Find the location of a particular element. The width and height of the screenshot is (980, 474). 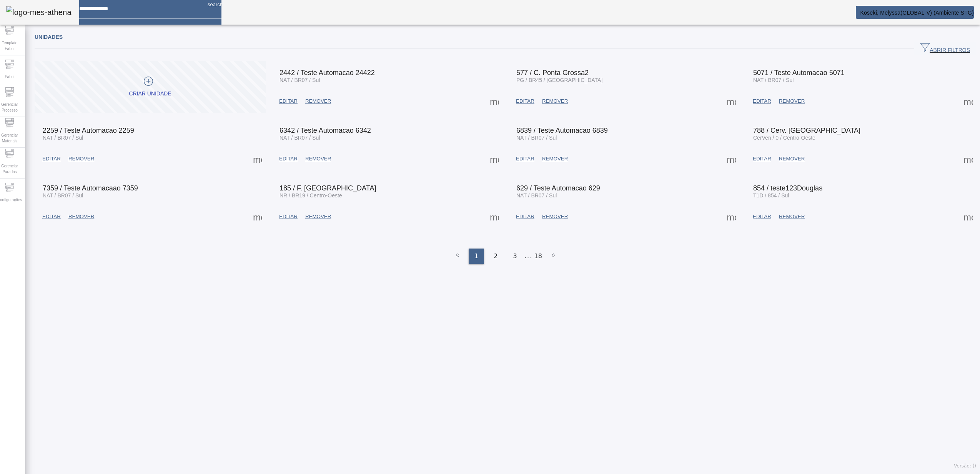

span: 854 / teste123Douglas is located at coordinates (788, 188).